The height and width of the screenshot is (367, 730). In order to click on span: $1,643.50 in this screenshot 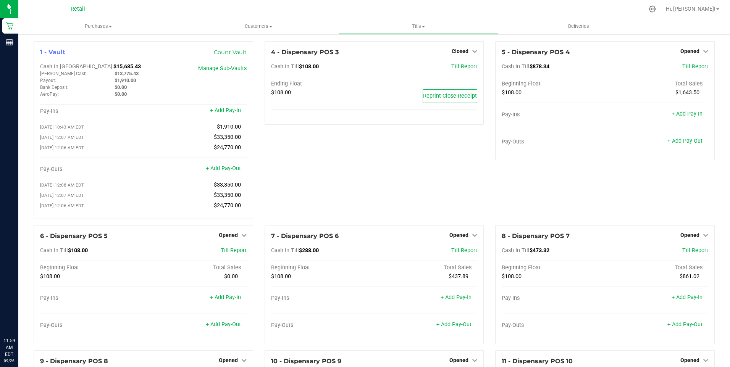, I will do `click(687, 92)`.